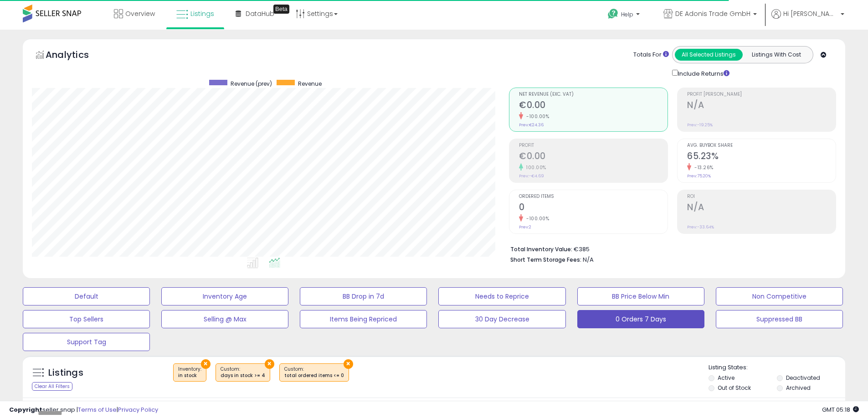  What do you see at coordinates (260, 14) in the screenshot?
I see `span: DataHub` at bounding box center [260, 14].